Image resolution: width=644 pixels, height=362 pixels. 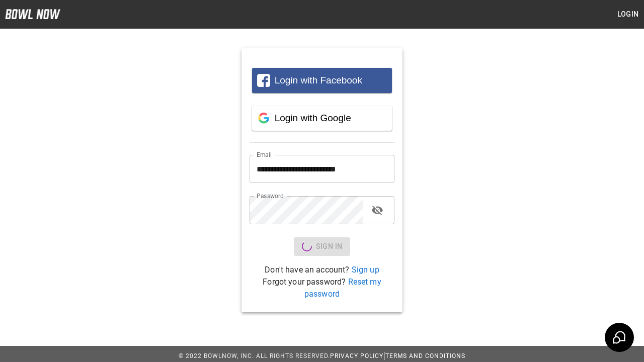 What do you see at coordinates (322, 270) in the screenshot?
I see `p: Don't have an account?` at bounding box center [322, 270].